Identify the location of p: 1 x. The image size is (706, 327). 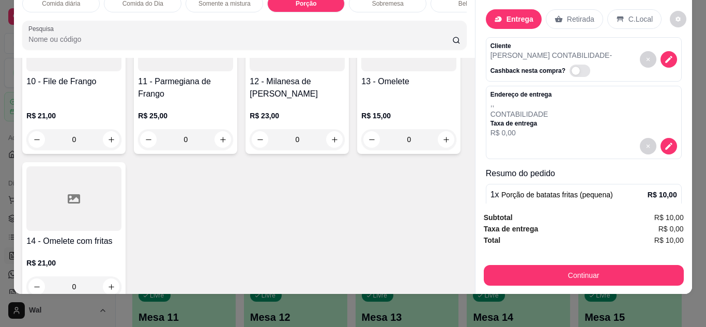
(552, 195).